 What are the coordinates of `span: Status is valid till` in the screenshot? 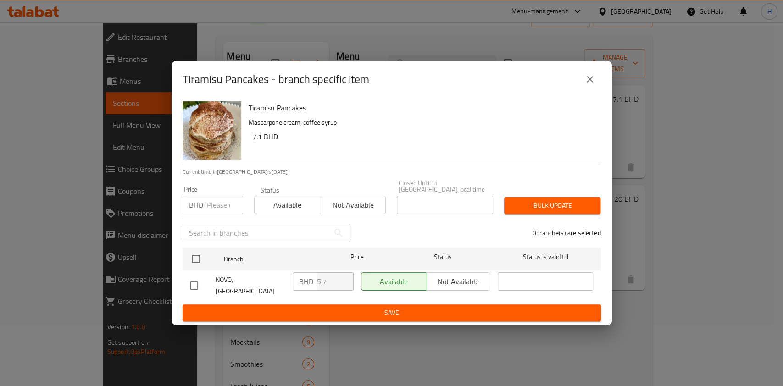 It's located at (545, 257).